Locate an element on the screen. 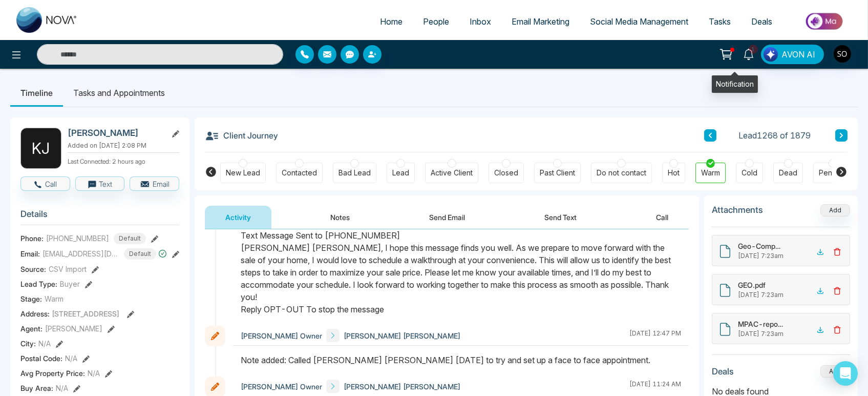 The height and width of the screenshot is (396, 868). span: Agent: is located at coordinates (31, 328).